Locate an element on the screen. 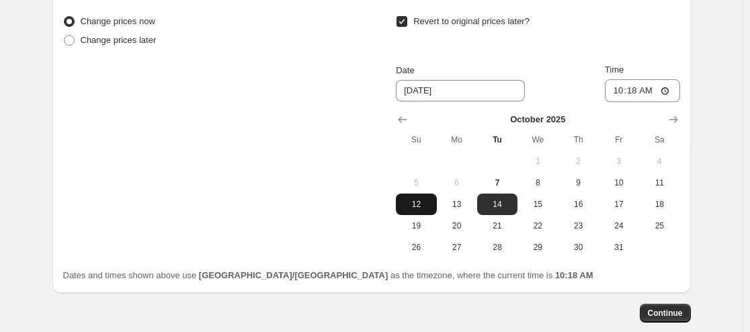  button: Wednesday October 22 2025 is located at coordinates (538, 226).